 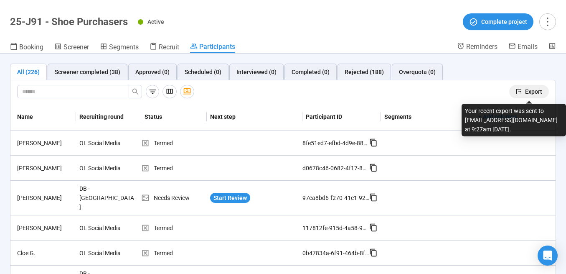 What do you see at coordinates (425, 117) in the screenshot?
I see `th: Segments` at bounding box center [425, 117].